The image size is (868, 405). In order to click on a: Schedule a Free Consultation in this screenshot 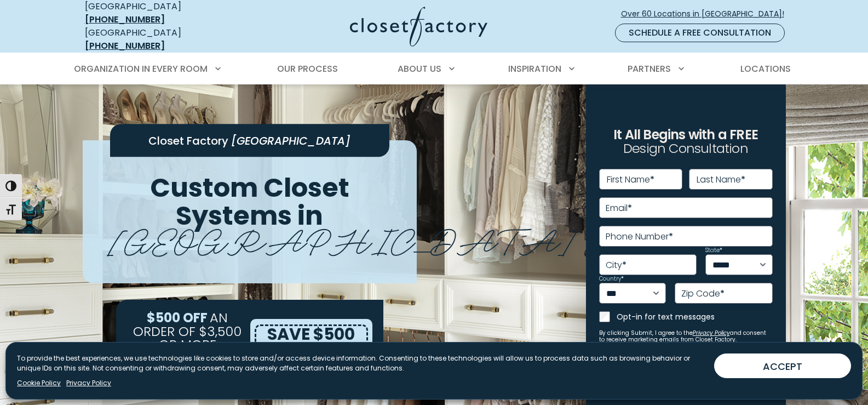, I will do `click(700, 33)`.